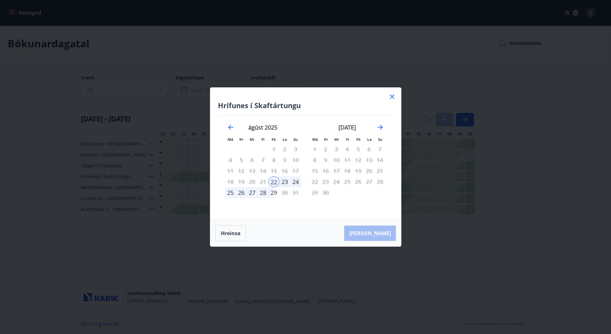 The width and height of the screenshot is (611, 334). I want to click on td: Not available. fimmtudagur, 11. september 2025, so click(347, 160).